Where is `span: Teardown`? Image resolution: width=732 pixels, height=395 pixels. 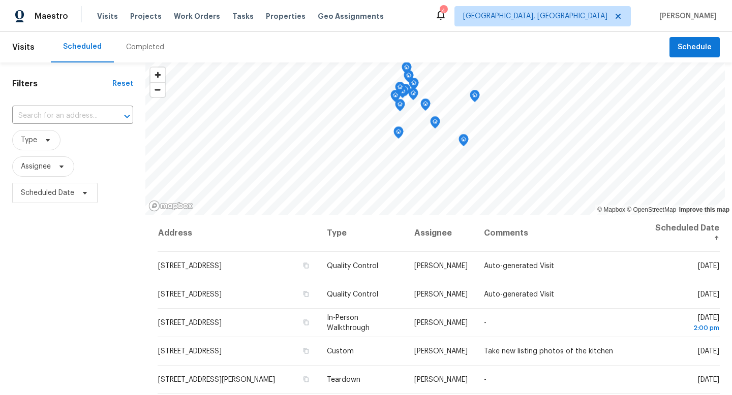
span: Teardown is located at coordinates (343, 380).